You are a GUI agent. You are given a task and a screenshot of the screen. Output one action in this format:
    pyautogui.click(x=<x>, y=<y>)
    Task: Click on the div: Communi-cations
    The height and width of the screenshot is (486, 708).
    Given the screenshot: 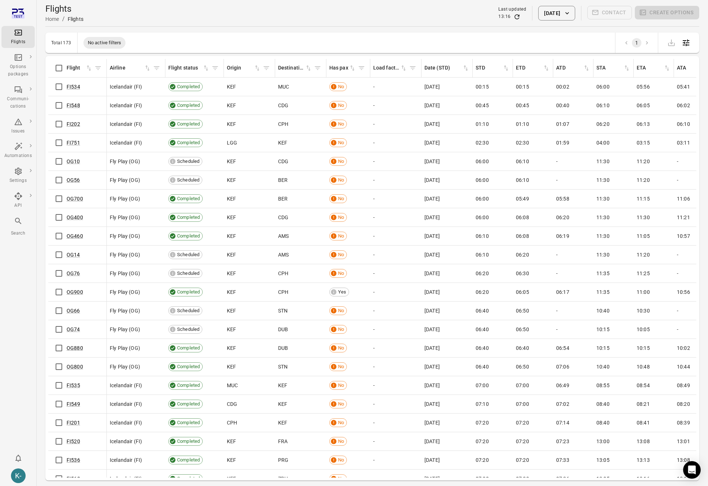 What is the action you would take?
    pyautogui.click(x=18, y=103)
    